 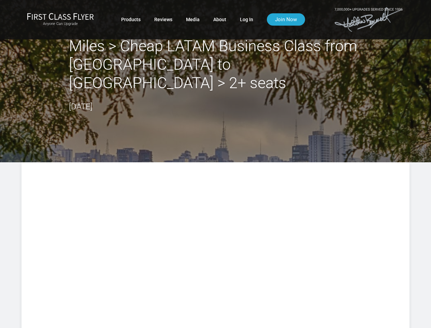 I want to click on img: First Class Flyer, so click(x=60, y=16).